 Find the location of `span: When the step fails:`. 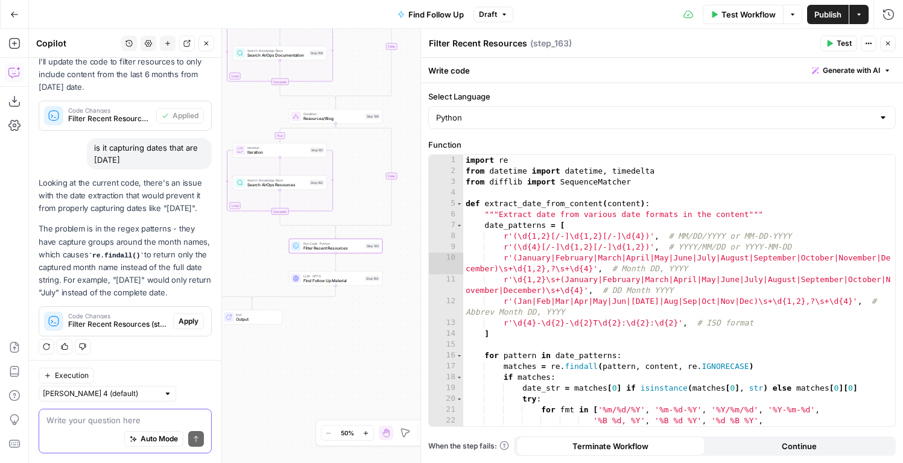

span: When the step fails: is located at coordinates (469, 446).